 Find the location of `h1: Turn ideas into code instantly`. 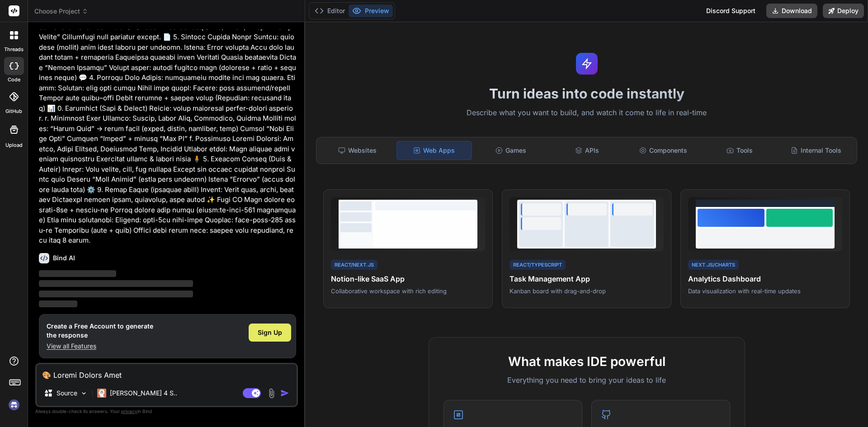

h1: Turn ideas into code instantly is located at coordinates (586, 93).